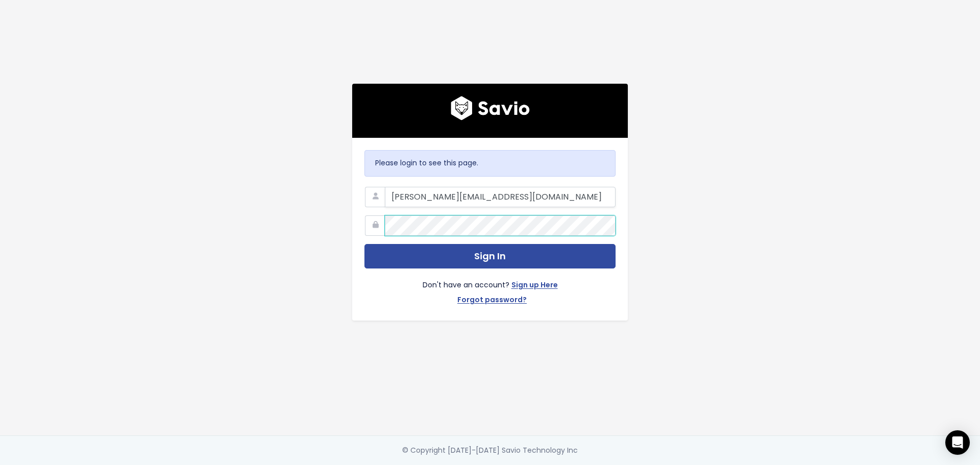  Describe the element at coordinates (490, 256) in the screenshot. I see `button: Sign In` at that location.